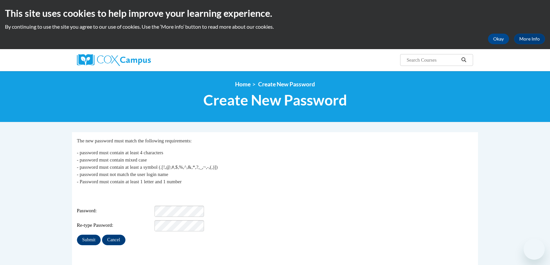 This screenshot has width=550, height=265. What do you see at coordinates (89, 240) in the screenshot?
I see `input: Submit` at bounding box center [89, 240].